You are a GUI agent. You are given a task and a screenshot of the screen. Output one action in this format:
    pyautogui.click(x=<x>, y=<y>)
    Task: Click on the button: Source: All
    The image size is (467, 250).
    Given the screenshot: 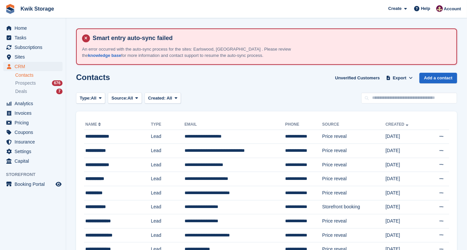 What is the action you would take?
    pyautogui.click(x=125, y=98)
    